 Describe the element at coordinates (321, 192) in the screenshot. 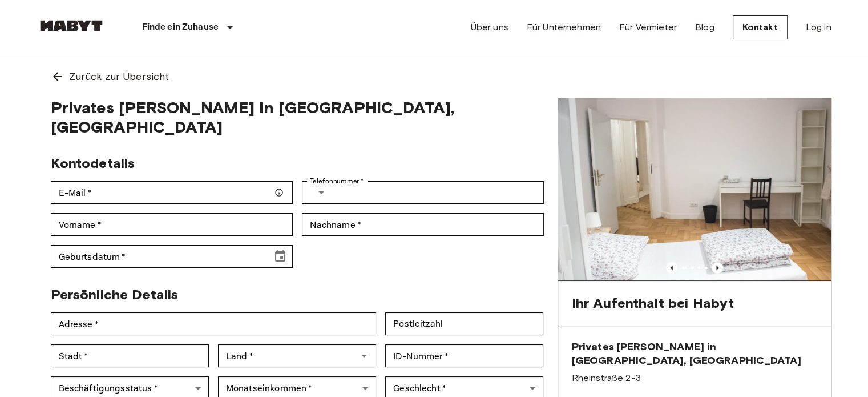

I see `button: Select country` at that location.